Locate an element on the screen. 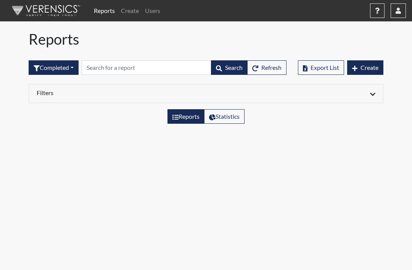 The image size is (412, 270). span: Refresh is located at coordinates (271, 67).